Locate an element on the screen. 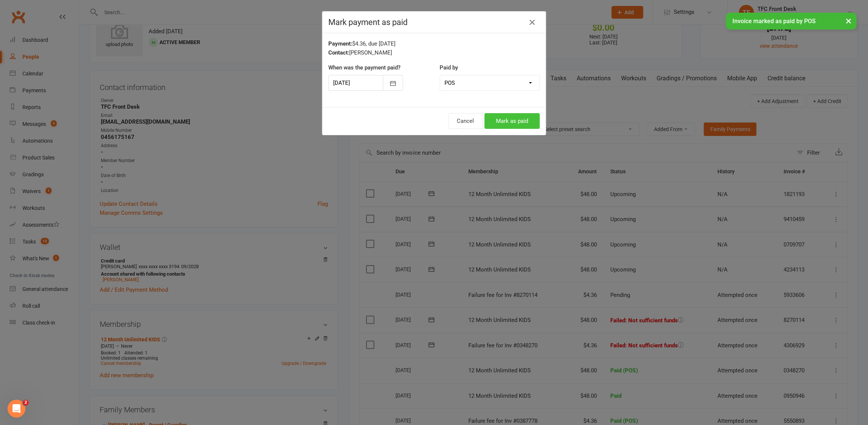 Image resolution: width=868 pixels, height=425 pixels. label: Paid by is located at coordinates (448, 67).